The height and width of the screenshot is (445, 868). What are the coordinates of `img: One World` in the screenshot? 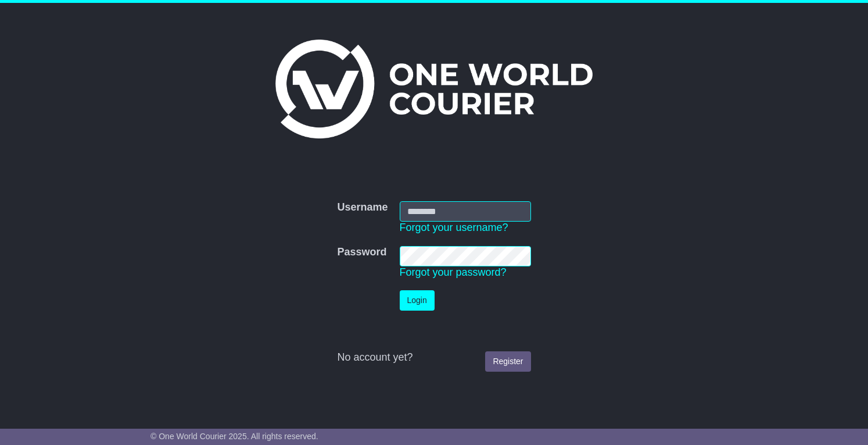 It's located at (434, 89).